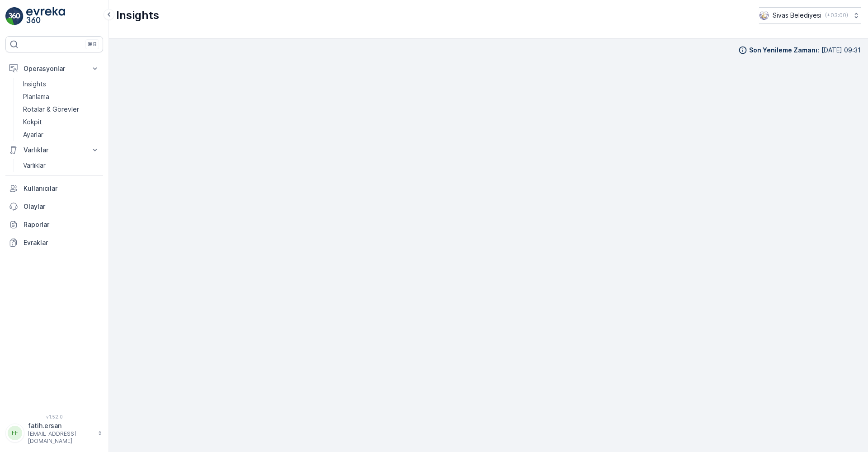 The width and height of the screenshot is (868, 452). I want to click on p: Operasyonlar, so click(54, 69).